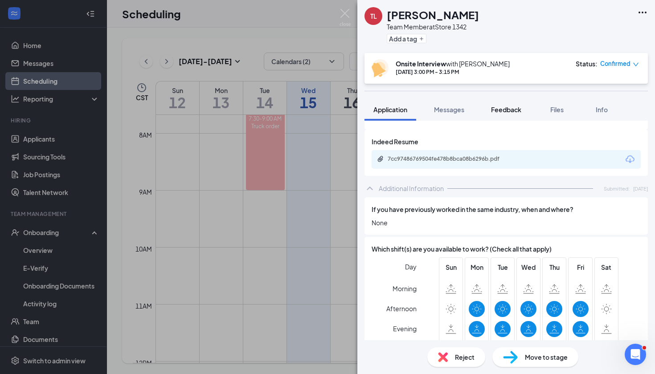  I want to click on span: Files, so click(557, 110).